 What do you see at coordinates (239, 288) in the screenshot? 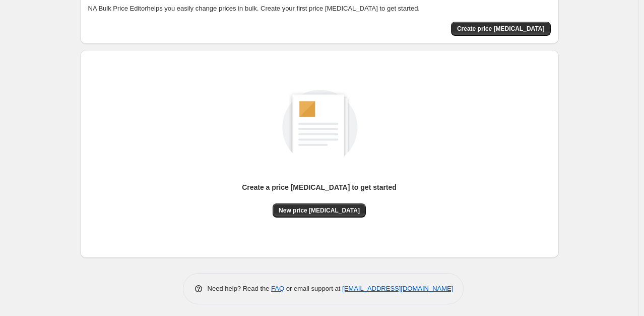
I see `span: Need help? Read the` at bounding box center [239, 288].